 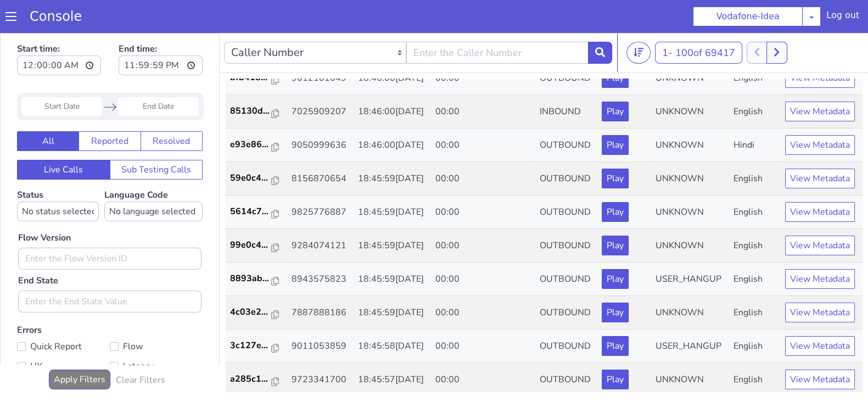 I want to click on label: End State, so click(x=38, y=248).